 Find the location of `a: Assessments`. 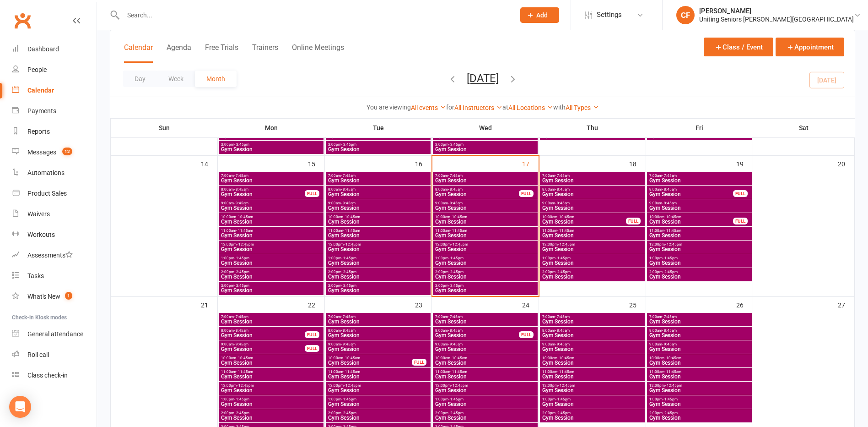

a: Assessments is located at coordinates (54, 255).